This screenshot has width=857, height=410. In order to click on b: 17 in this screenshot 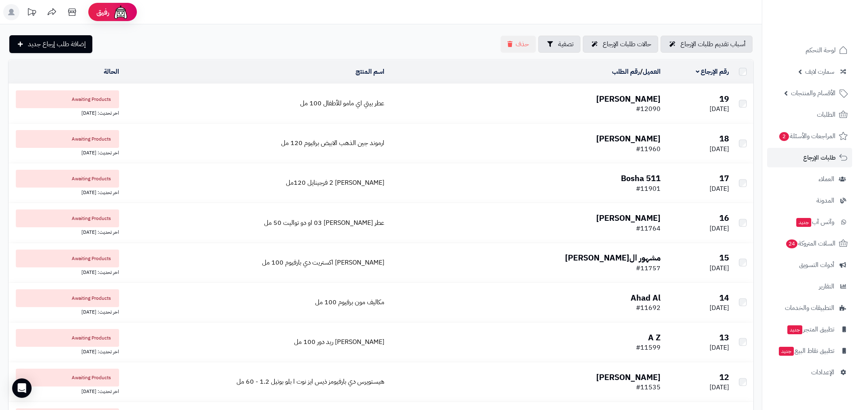, I will do `click(724, 178)`.